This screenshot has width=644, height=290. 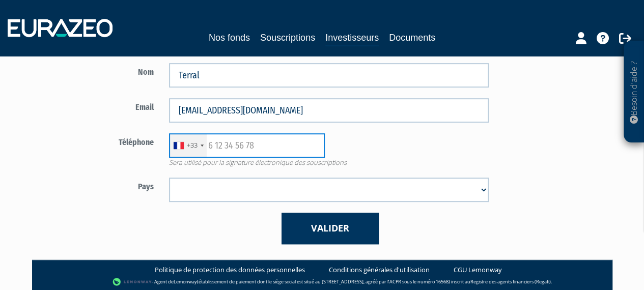 I want to click on span: Sera utilisé pour la signature électronique des souscriptions, so click(x=329, y=162).